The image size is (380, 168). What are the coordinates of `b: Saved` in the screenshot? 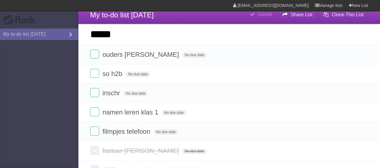 It's located at (265, 14).